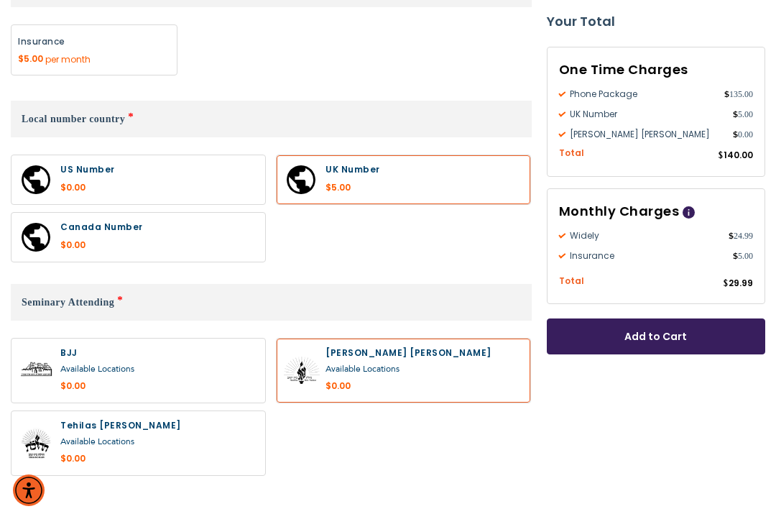 The width and height of the screenshot is (776, 532). What do you see at coordinates (620, 210) in the screenshot?
I see `span: Monthly Charges` at bounding box center [620, 210].